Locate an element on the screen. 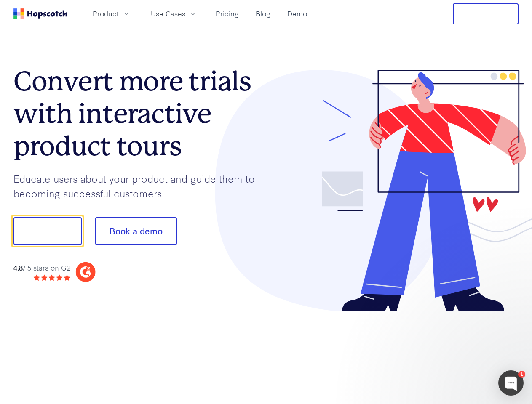 Image resolution: width=532 pixels, height=404 pixels. a: Home is located at coordinates (40, 13).